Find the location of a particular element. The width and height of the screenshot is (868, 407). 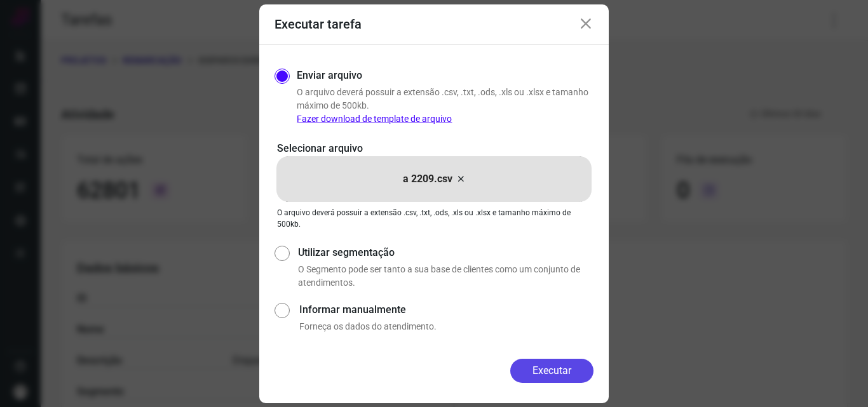

h3: Executar tarefa is located at coordinates (318, 24).